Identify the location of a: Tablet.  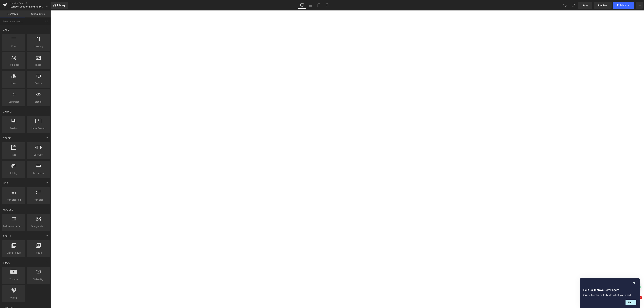
(319, 5).